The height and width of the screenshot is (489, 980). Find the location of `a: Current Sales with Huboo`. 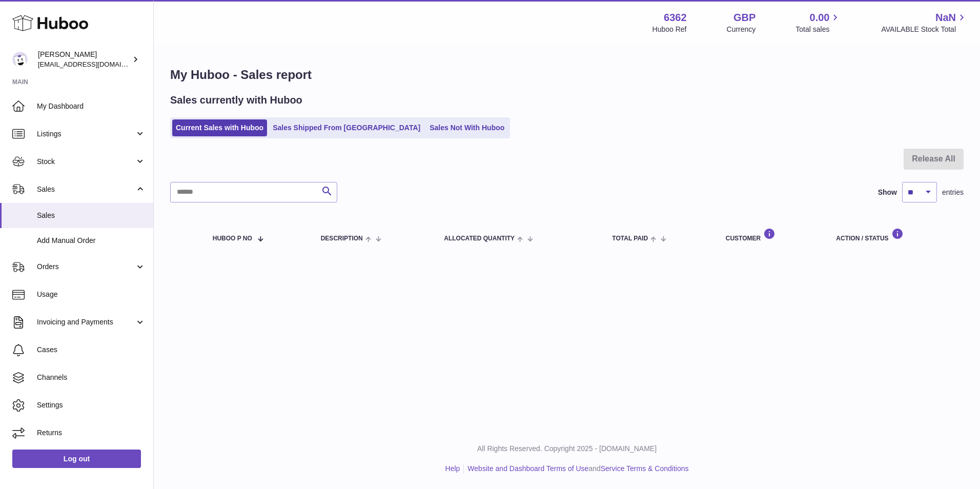

a: Current Sales with Huboo is located at coordinates (219, 127).